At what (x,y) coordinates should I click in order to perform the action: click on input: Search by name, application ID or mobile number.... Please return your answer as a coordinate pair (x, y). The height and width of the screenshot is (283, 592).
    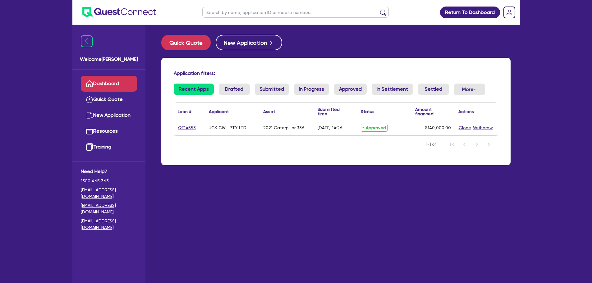
    Looking at the image, I should click on (296, 12).